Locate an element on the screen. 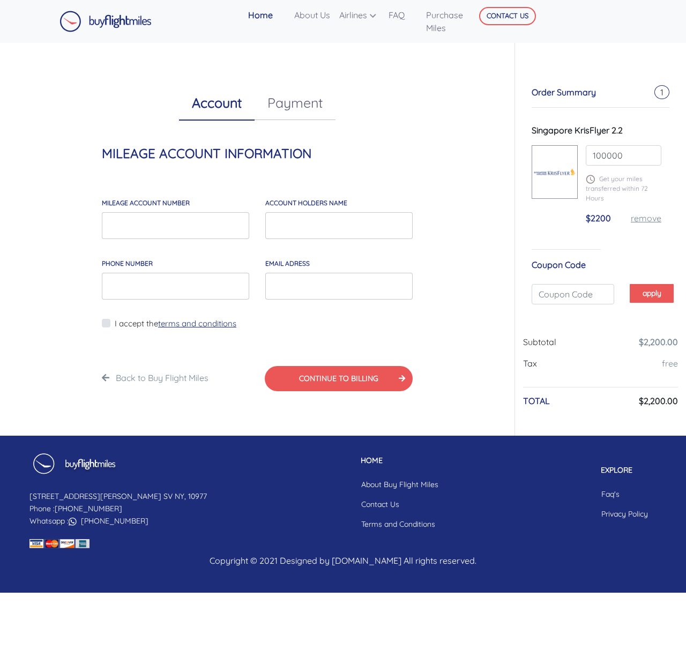  button: apply is located at coordinates (652, 293).